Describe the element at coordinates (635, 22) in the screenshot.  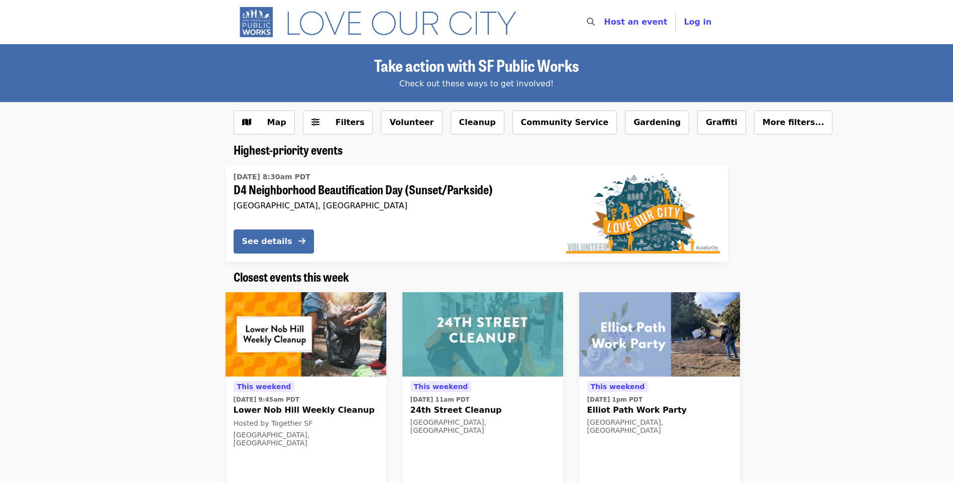
I see `a: Host an event` at that location.